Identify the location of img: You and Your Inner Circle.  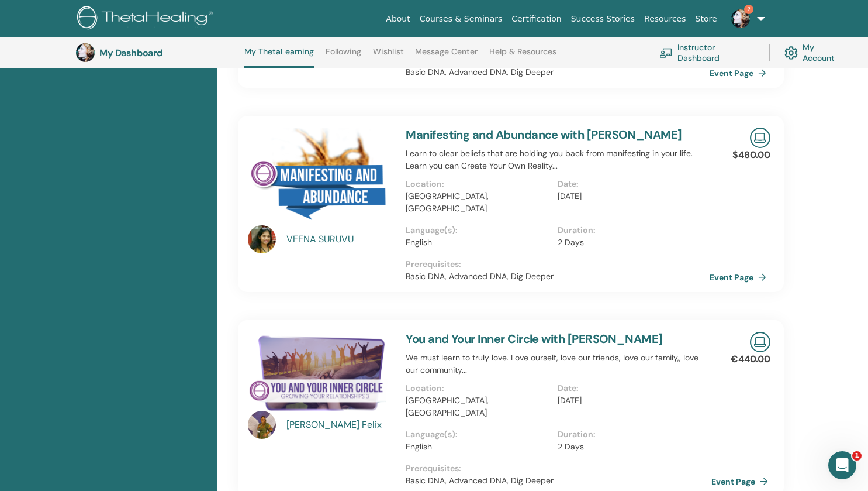
(320, 373).